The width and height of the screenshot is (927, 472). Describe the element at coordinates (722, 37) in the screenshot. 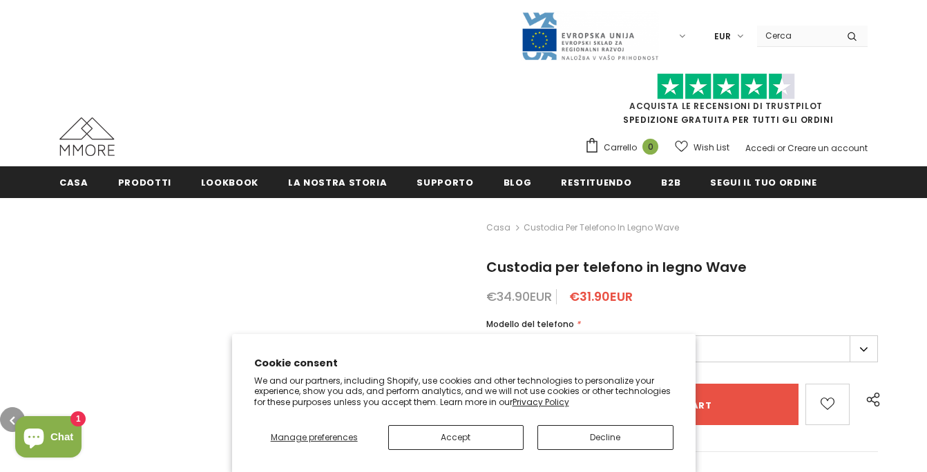

I see `span: EUR` at that location.